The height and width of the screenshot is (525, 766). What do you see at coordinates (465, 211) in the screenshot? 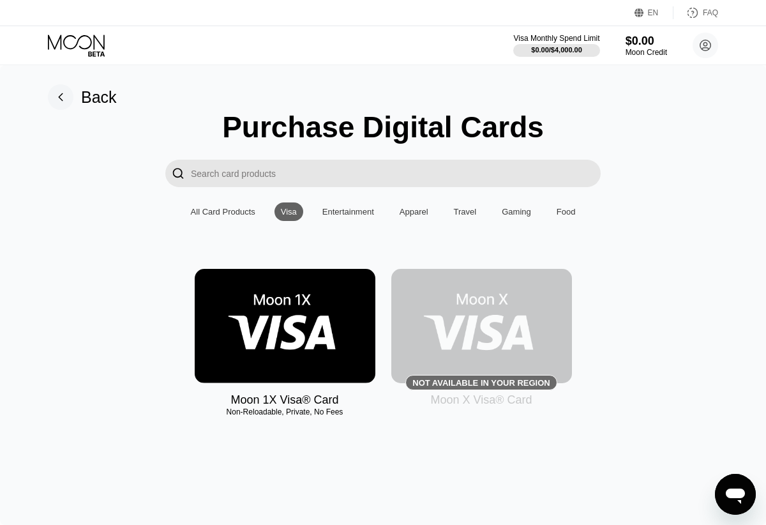
I see `div: Travel` at bounding box center [465, 211].